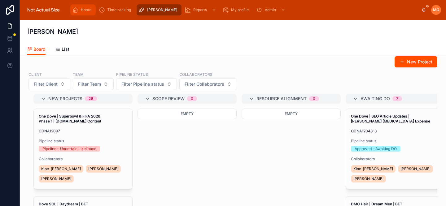 Image resolution: width=446 pixels, height=206 pixels. I want to click on span: Home, so click(86, 10).